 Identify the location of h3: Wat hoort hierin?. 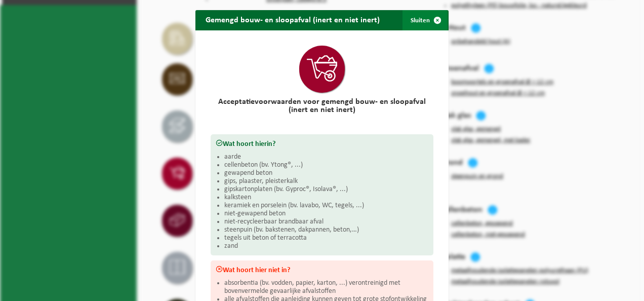
(322, 143).